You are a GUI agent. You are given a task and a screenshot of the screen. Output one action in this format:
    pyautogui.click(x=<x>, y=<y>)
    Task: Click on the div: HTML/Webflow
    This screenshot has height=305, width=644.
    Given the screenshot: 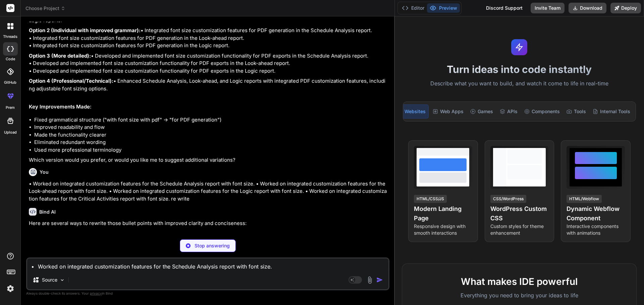 What is the action you would take?
    pyautogui.click(x=584, y=199)
    